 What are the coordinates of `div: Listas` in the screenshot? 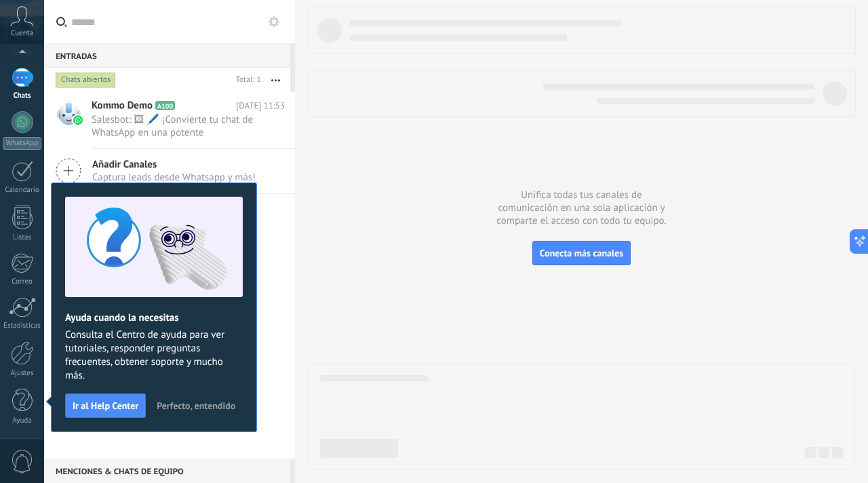 It's located at (22, 237).